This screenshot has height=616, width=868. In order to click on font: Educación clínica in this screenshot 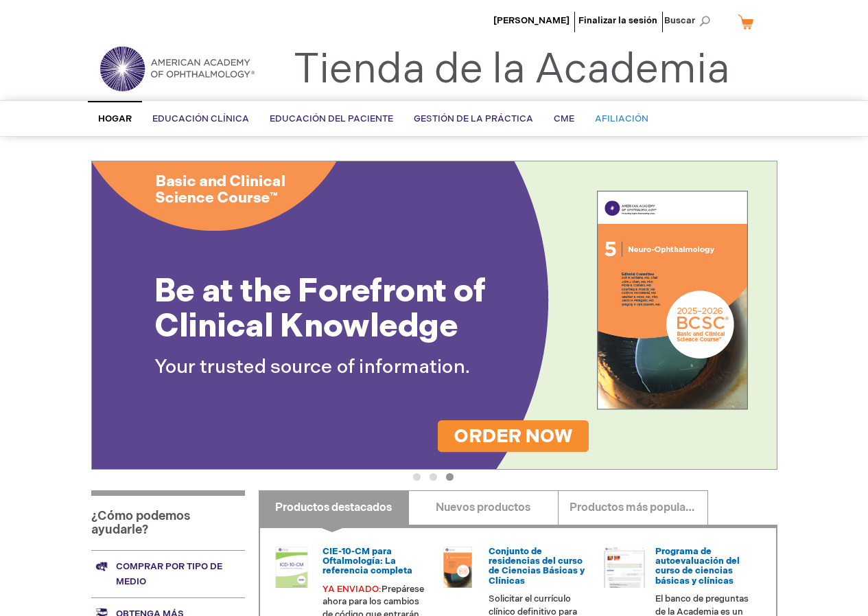, I will do `click(200, 119)`.